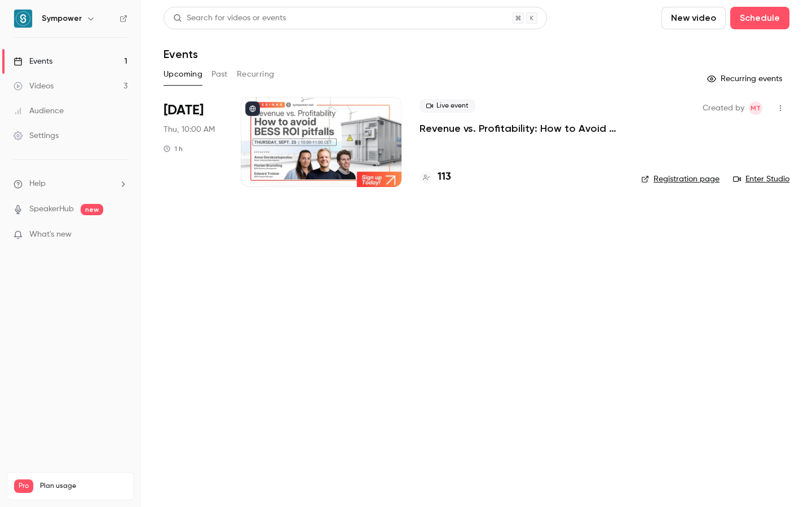  I want to click on a: 113, so click(435, 177).